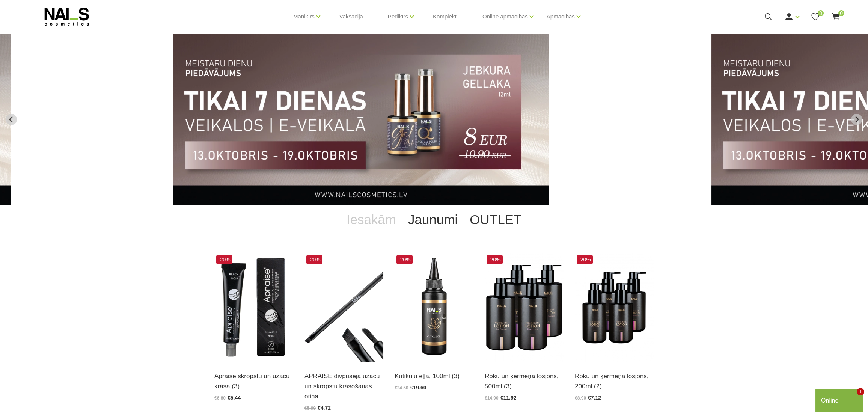 This screenshot has height=412, width=868. I want to click on a: Jaunumi, so click(433, 220).